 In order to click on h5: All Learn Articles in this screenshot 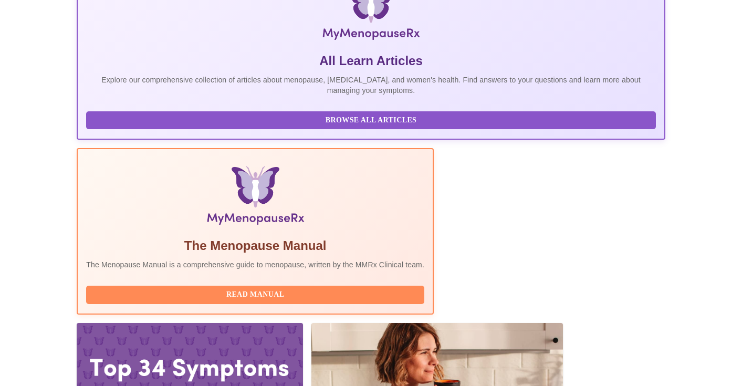, I will do `click(371, 61)`.